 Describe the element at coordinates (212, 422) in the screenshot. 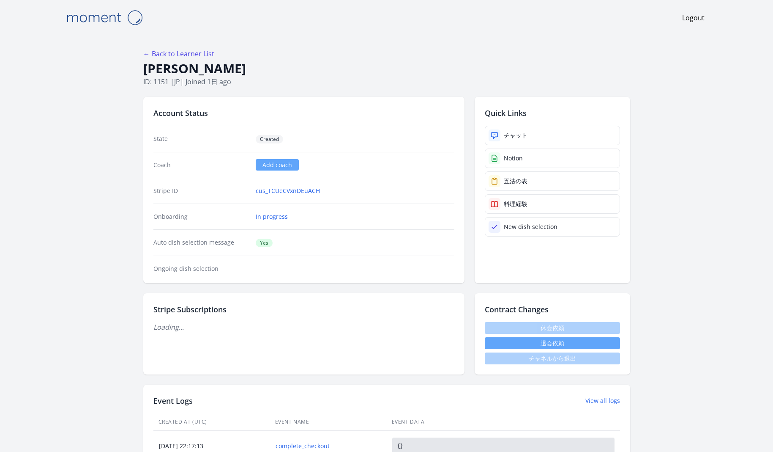

I see `th: Created At (UTC)` at that location.